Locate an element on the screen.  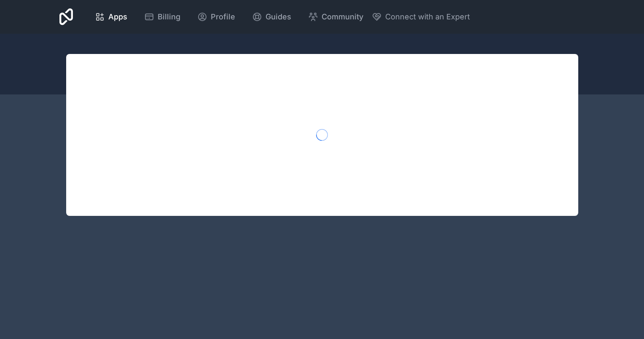
a: Guides is located at coordinates (271, 17).